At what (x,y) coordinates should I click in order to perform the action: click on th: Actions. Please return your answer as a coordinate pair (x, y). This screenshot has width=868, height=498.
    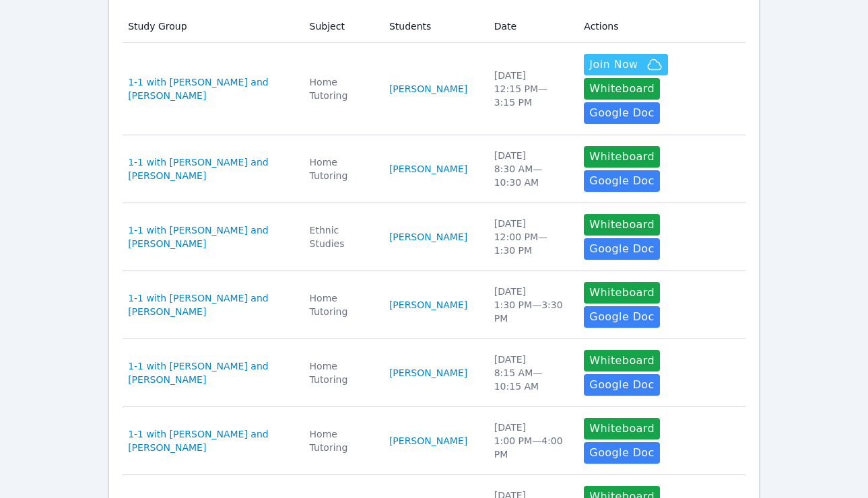
    Looking at the image, I should click on (660, 26).